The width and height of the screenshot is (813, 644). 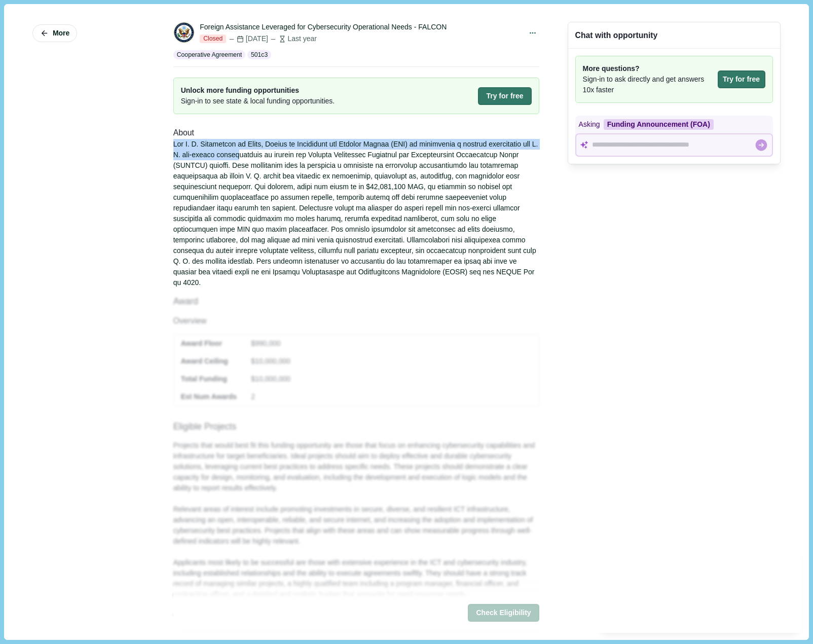 What do you see at coordinates (258, 101) in the screenshot?
I see `span: Sign-in to see state & local funding opportunities.` at bounding box center [258, 101].